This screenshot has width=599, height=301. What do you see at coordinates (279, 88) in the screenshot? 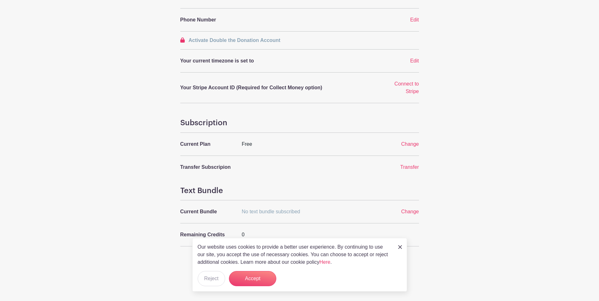
I see `p: Your Stripe Account ID (Required for Collect Money option)` at bounding box center [279, 88].